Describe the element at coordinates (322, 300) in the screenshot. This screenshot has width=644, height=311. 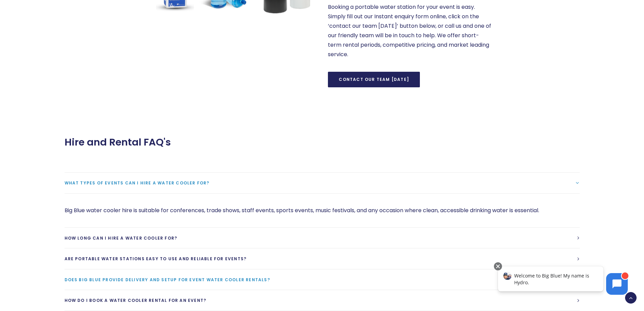
I see `a: How do I book a water cooler rental for an event?` at that location.